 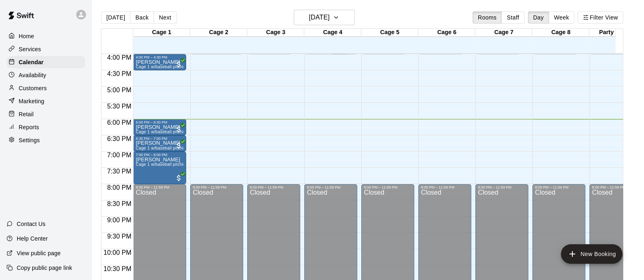 What do you see at coordinates (45, 88) in the screenshot?
I see `div: Customers` at bounding box center [45, 88].